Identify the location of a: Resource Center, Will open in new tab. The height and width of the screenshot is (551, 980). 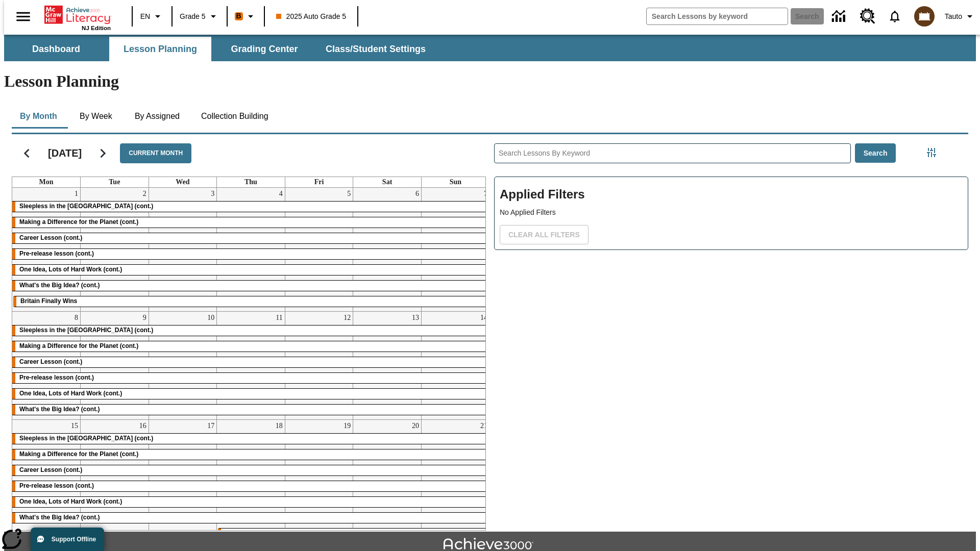
(867, 16).